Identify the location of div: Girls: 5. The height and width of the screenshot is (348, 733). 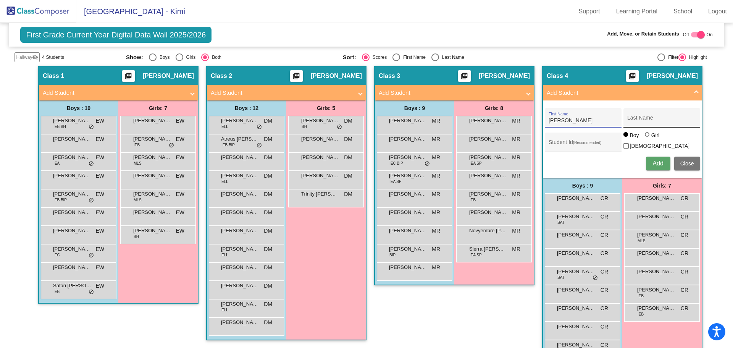
(326, 108).